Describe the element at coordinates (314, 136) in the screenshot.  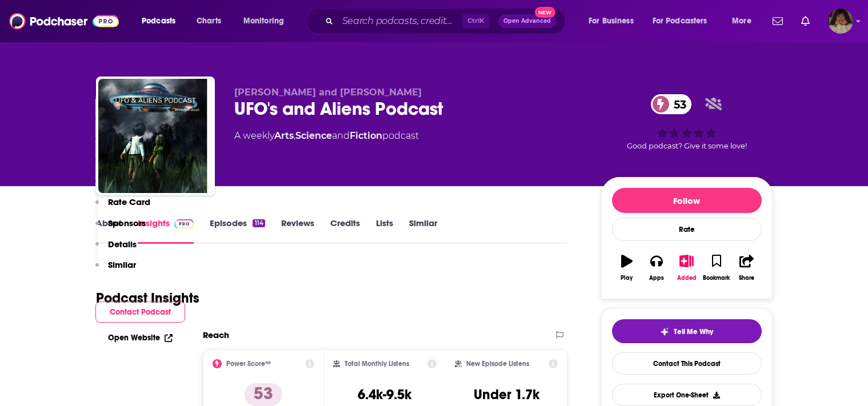
I see `a: Science` at that location.